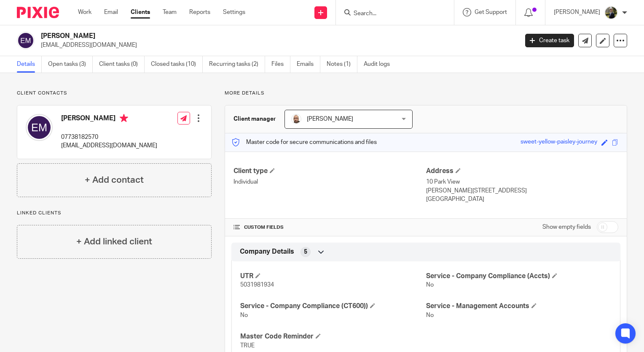  Describe the element at coordinates (426, 93) in the screenshot. I see `p: More details` at that location.